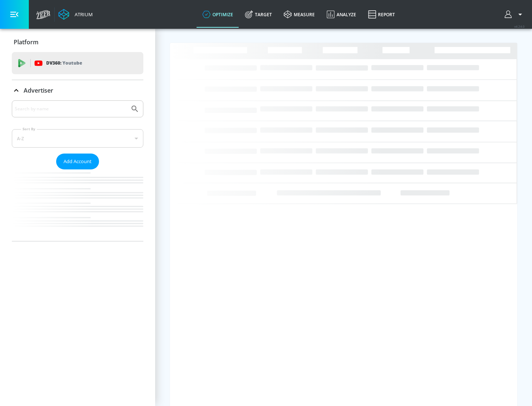  I want to click on div: A-Z, so click(78, 138).